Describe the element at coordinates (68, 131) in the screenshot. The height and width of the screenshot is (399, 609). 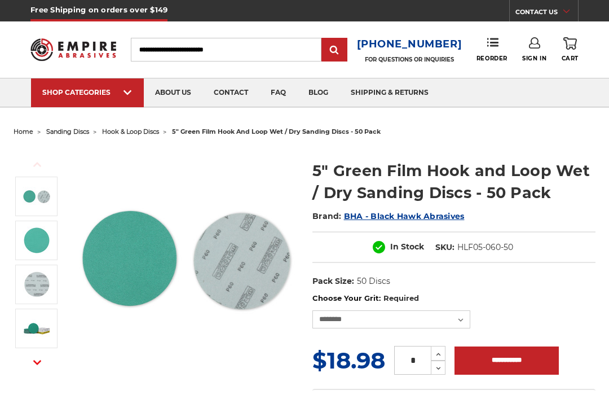
I see `span: sanding discs` at that location.